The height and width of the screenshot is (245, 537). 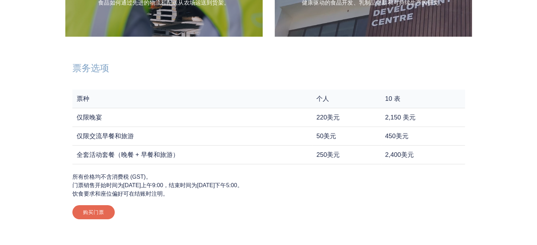 I want to click on font: 票种, so click(x=83, y=99).